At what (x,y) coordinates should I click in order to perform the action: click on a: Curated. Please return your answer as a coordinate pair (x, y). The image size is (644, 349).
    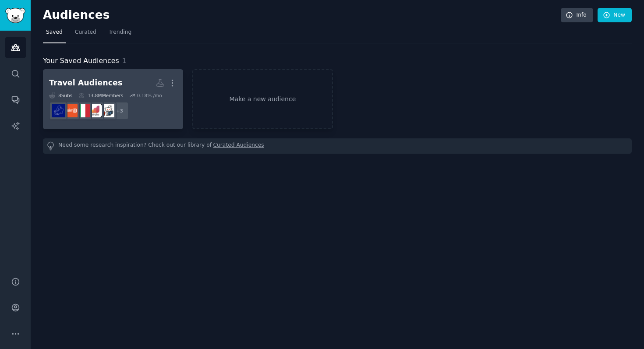
    Looking at the image, I should click on (85, 34).